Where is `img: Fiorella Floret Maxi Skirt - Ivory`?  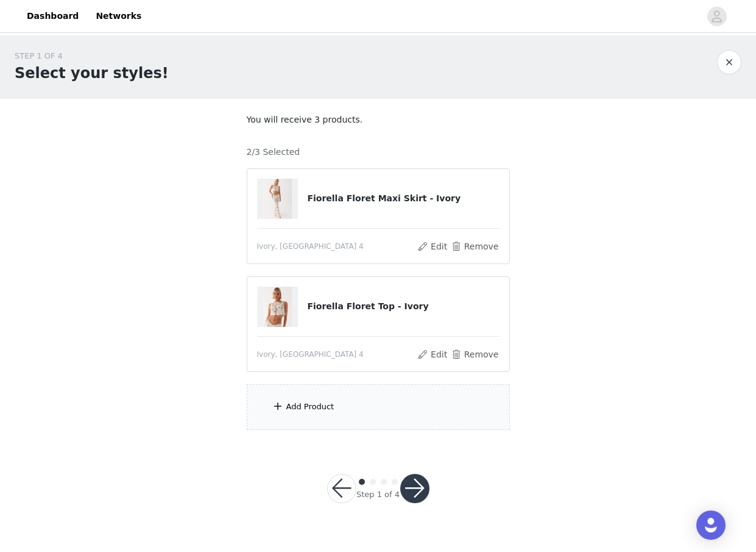
img: Fiorella Floret Maxi Skirt - Ivory is located at coordinates (278, 199).